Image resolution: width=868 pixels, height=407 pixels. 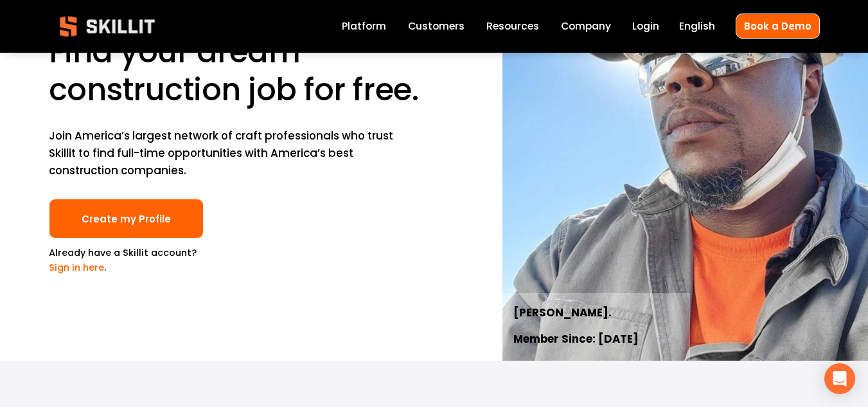 I want to click on span: English, so click(x=697, y=26).